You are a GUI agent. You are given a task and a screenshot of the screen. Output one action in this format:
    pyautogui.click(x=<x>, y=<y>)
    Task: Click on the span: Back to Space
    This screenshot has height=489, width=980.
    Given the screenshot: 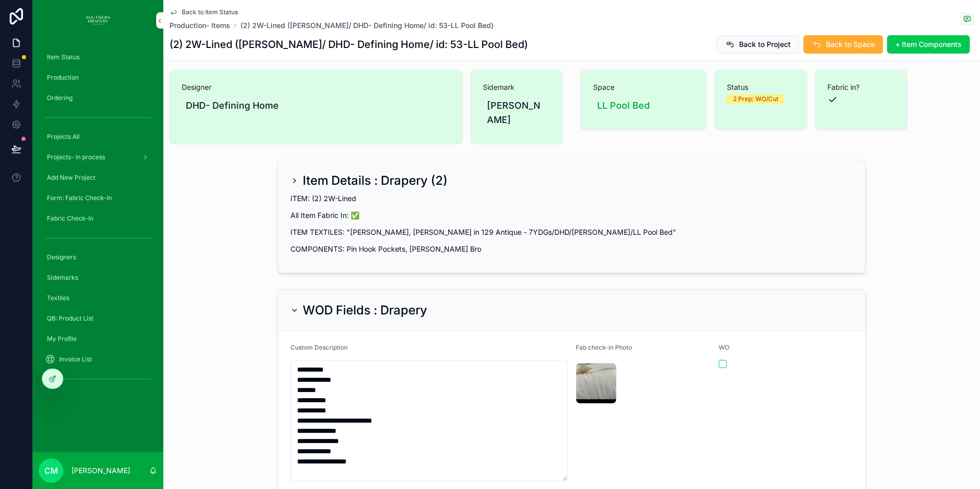 What is the action you would take?
    pyautogui.click(x=850, y=45)
    